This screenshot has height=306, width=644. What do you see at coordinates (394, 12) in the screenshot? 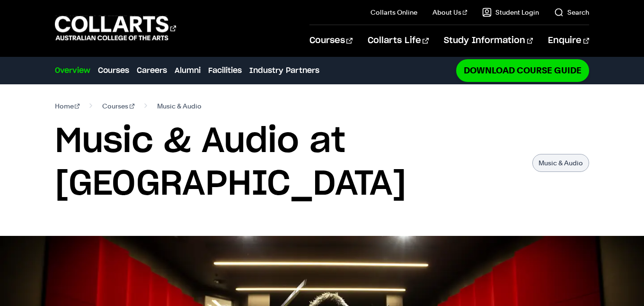
I see `a: Collarts Online` at bounding box center [394, 12].